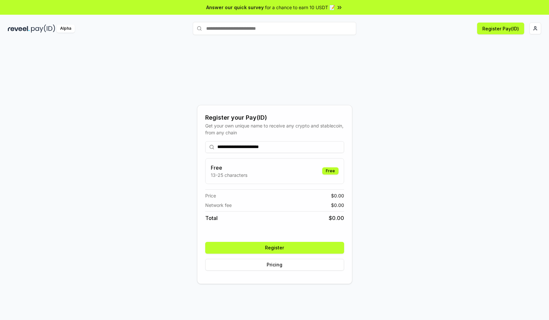 This screenshot has height=320, width=549. I want to click on div: Free, so click(331, 171).